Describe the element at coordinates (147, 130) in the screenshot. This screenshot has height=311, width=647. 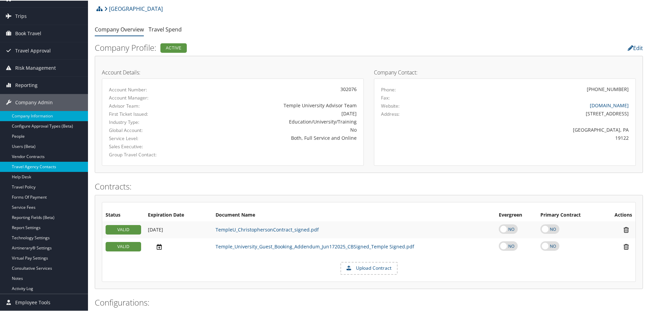
I see `label: Global Account:` at that location.